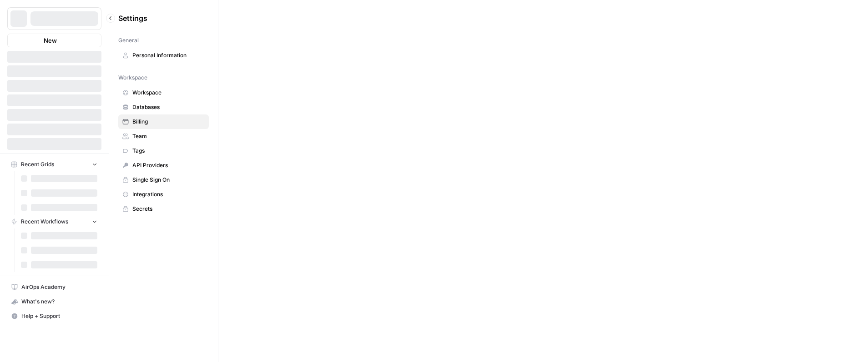  I want to click on span: Billing, so click(168, 122).